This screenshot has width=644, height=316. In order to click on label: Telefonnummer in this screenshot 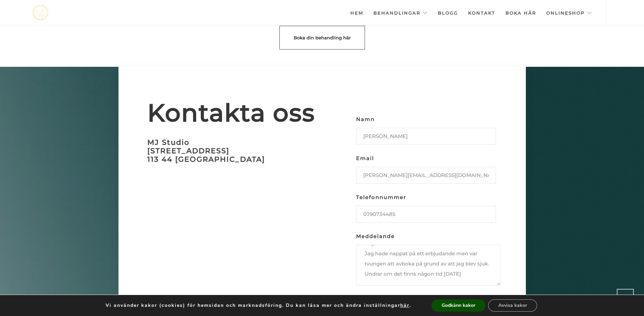, I will do `click(426, 211)`.